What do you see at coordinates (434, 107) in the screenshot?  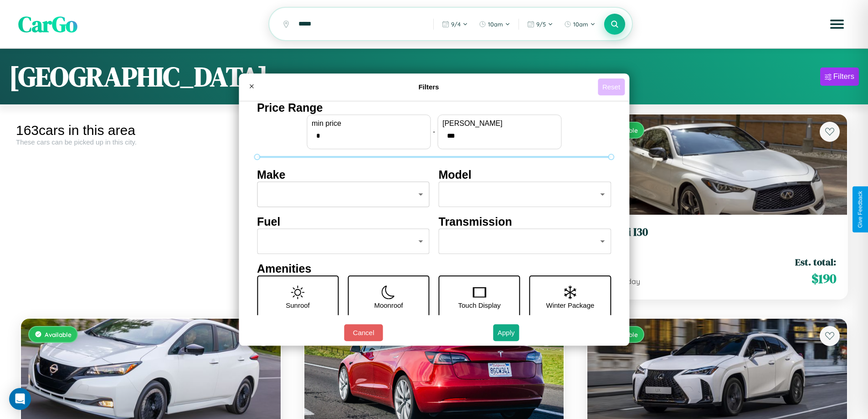 I see `h4: Price Range` at bounding box center [434, 107].